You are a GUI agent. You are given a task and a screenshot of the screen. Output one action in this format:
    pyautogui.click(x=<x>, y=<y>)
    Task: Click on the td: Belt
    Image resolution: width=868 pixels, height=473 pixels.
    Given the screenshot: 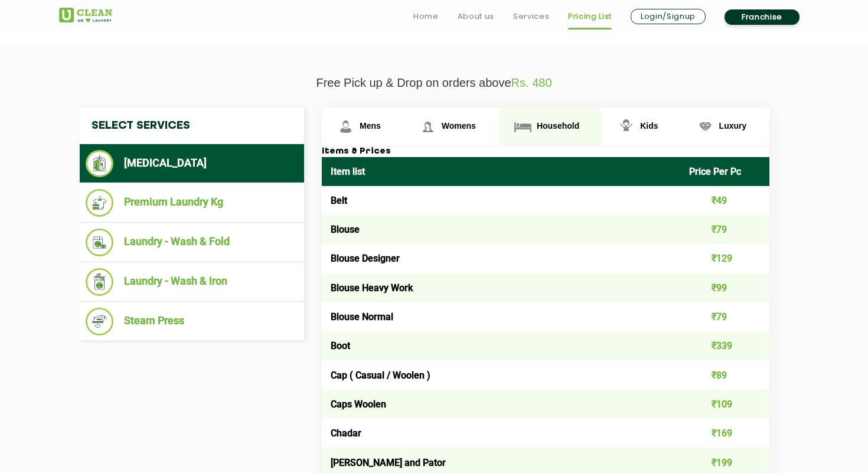 What is the action you would take?
    pyautogui.click(x=501, y=200)
    